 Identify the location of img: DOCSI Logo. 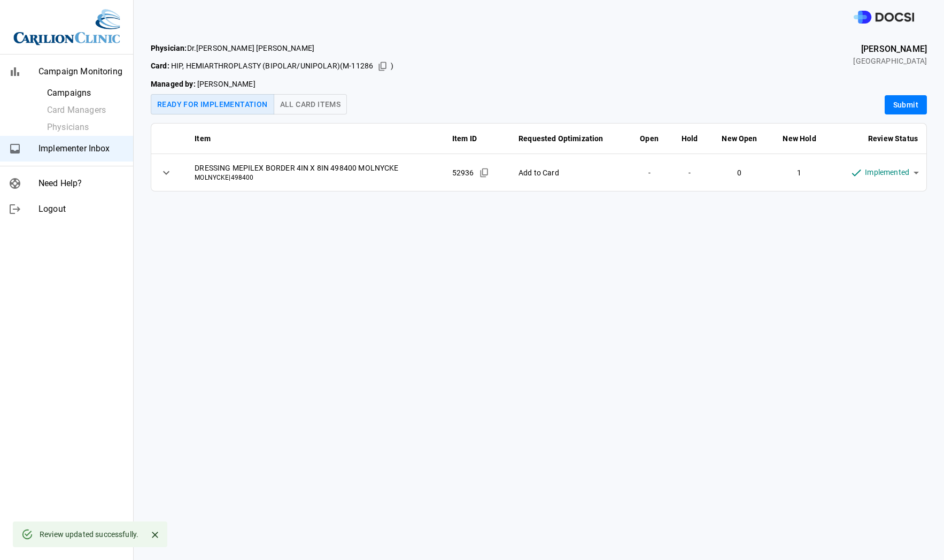
(884, 17).